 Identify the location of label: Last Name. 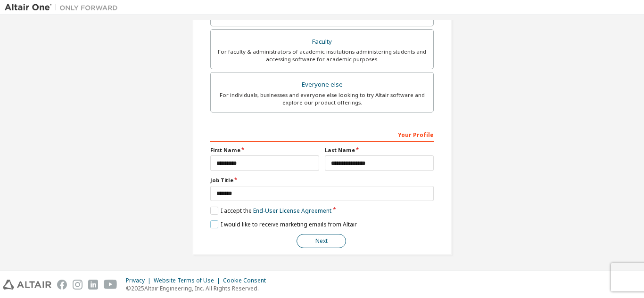
(379, 150).